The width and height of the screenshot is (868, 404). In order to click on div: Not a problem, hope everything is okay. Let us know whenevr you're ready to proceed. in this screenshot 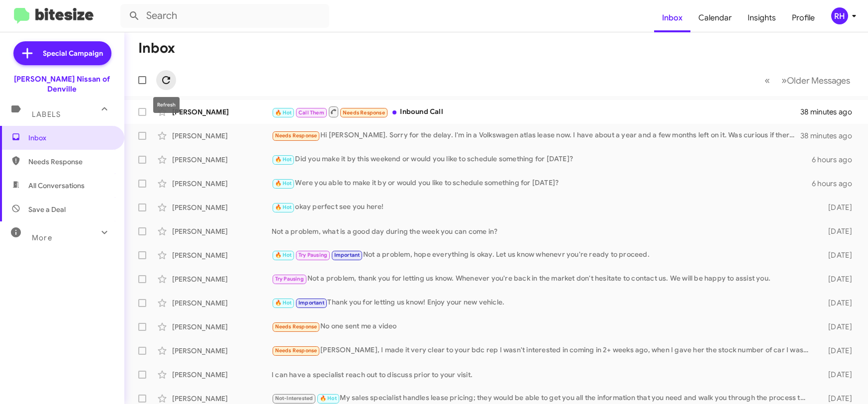, I will do `click(543, 255)`.